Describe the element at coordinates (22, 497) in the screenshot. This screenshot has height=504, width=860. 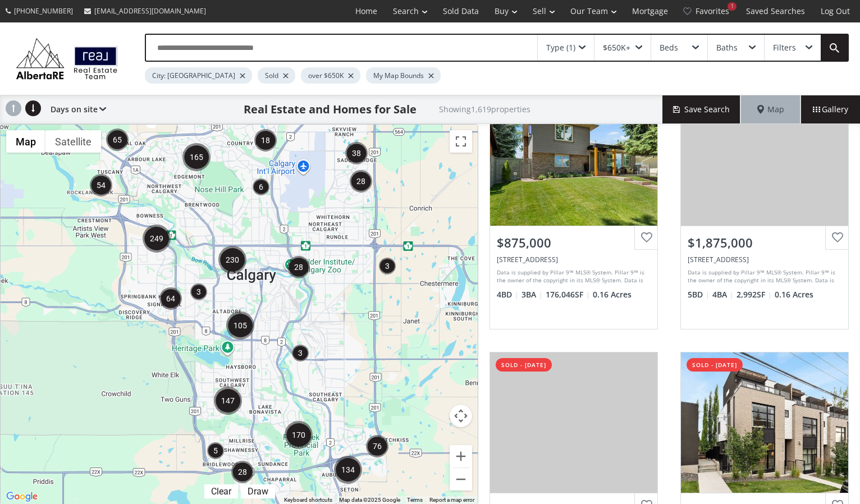
I see `a: Open this area in Google Maps (opens a new window)` at that location.